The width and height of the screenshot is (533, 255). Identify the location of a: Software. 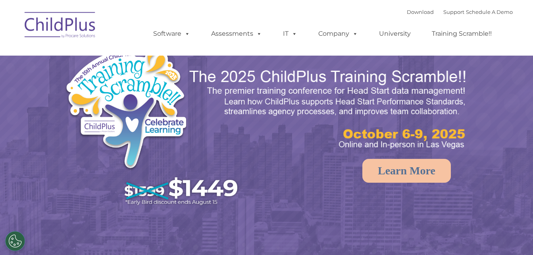
(171, 34).